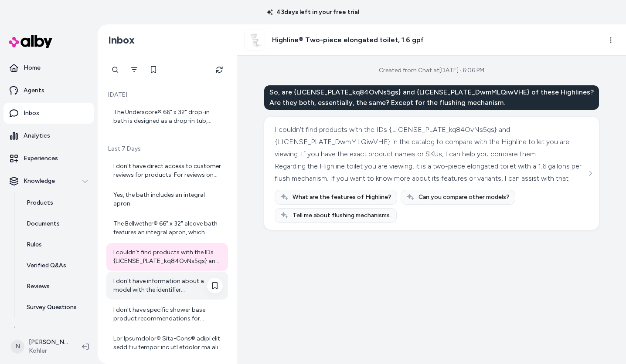 The width and height of the screenshot is (626, 364). Describe the element at coordinates (168, 314) in the screenshot. I see `div: I don't have specific shower base product recommendations for compatibility with this Levity® Plu...` at that location.